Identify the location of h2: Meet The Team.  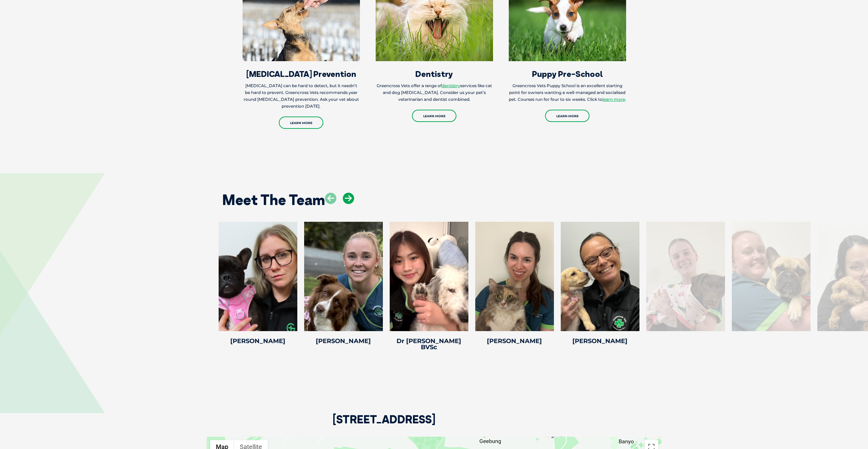
(274, 200).